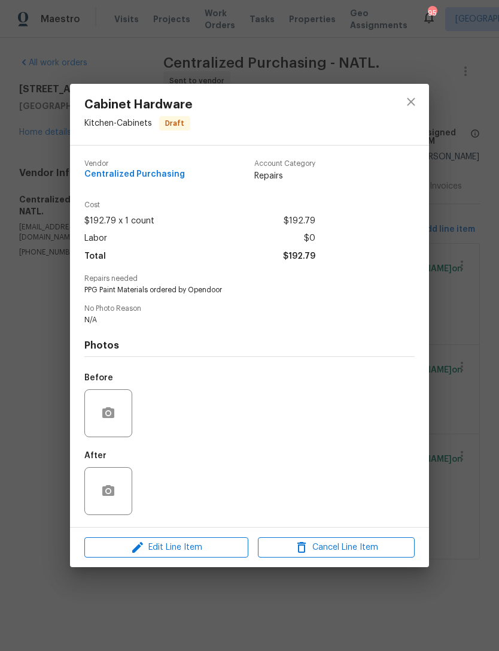 Image resolution: width=499 pixels, height=651 pixels. Describe the element at coordinates (135, 174) in the screenshot. I see `span: Centralized Purchasing` at that location.